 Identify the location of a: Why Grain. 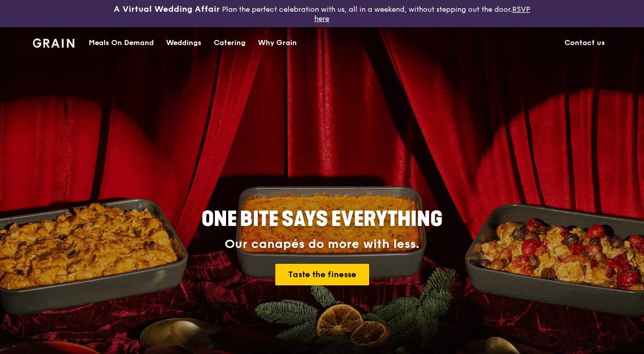
(277, 43).